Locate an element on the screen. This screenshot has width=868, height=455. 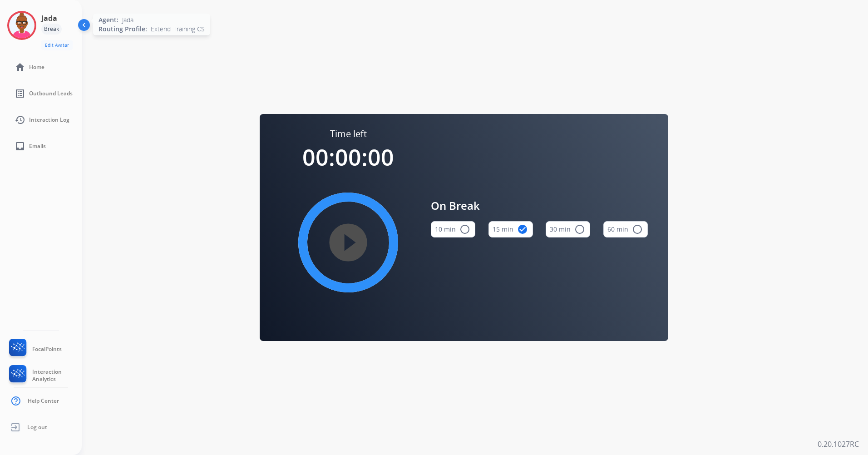
div: Break is located at coordinates (51, 29).